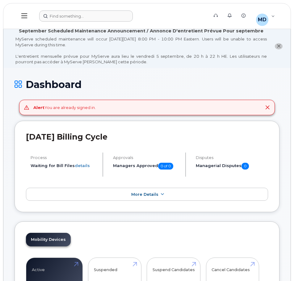 This screenshot has width=294, height=281. I want to click on span: More Details, so click(145, 194).